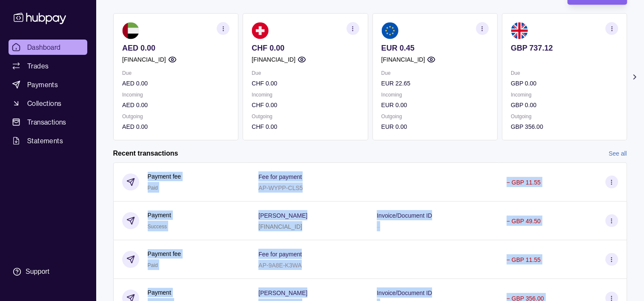  Describe the element at coordinates (519, 31) in the screenshot. I see `img: gb` at that location.